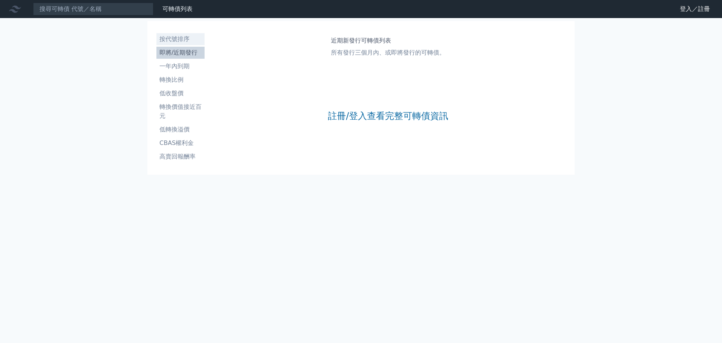 The width and height of the screenshot is (722, 343). What do you see at coordinates (180, 111) in the screenshot?
I see `li: 轉換價值接近百元` at bounding box center [180, 111].